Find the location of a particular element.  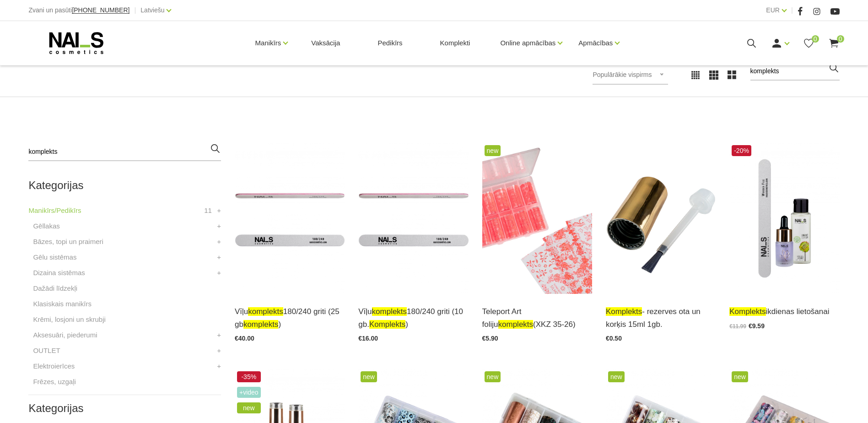

span: €11.99 is located at coordinates (738, 327).